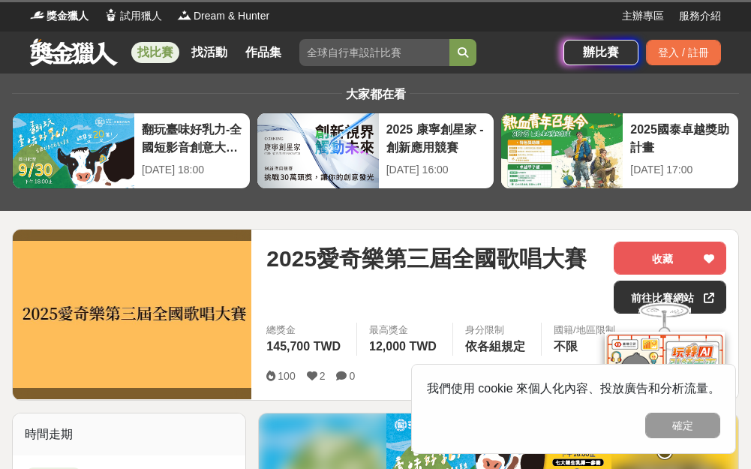 This screenshot has width=751, height=469. I want to click on span: 試用獵人, so click(141, 16).